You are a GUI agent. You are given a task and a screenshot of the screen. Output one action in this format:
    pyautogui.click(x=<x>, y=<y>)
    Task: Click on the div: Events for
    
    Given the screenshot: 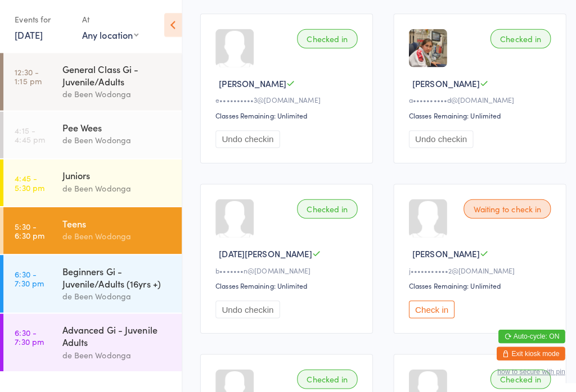 What is the action you would take?
    pyautogui.click(x=42, y=21)
    